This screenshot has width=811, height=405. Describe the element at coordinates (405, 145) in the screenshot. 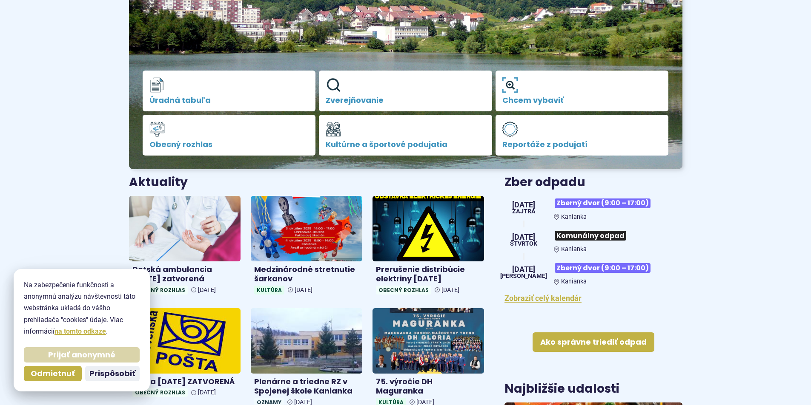

I see `span: Kultúrne a športové podujatia` at that location.